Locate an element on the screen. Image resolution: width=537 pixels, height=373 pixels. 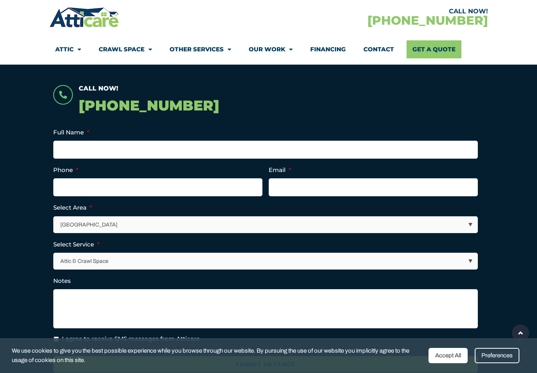
label: Select Service is located at coordinates (76, 244).